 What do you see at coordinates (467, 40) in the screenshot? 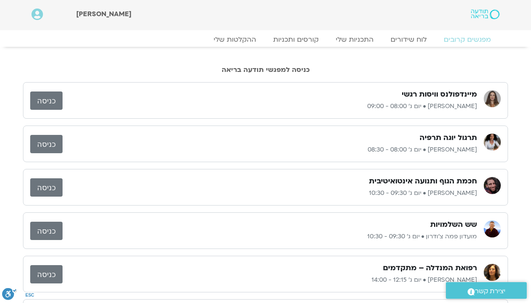
I see `a: מפגשים קרובים` at bounding box center [467, 40].